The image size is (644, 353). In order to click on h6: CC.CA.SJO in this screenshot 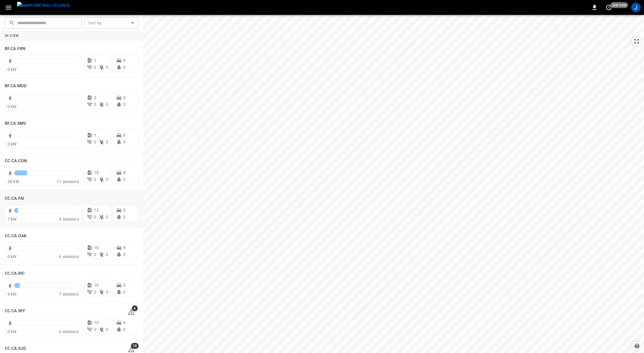, I will do `click(15, 349)`.